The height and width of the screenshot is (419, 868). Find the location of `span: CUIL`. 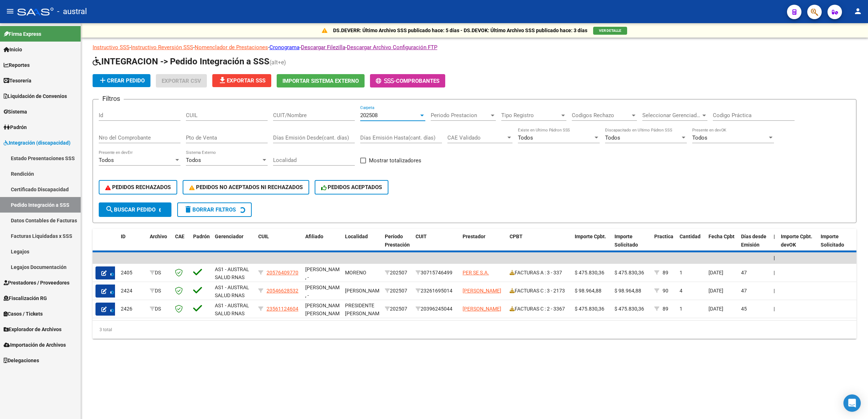

span: CUIL is located at coordinates (264, 236).